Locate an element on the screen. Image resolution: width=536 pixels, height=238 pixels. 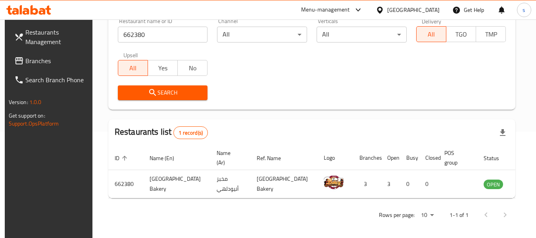
span: s is located at coordinates (523, 10).